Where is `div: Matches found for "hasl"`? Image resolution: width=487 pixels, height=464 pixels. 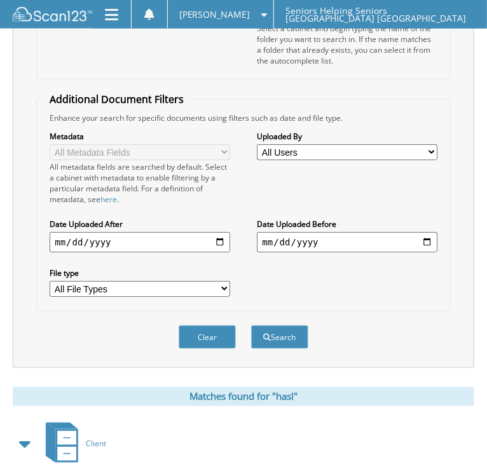
div: Matches found for "hasl" is located at coordinates (243, 397).